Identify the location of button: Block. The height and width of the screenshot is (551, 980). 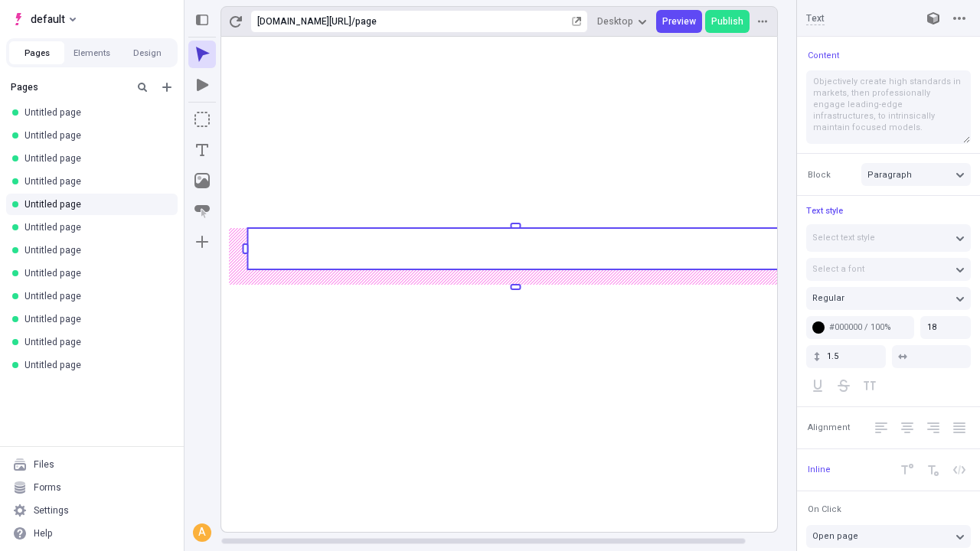
(818, 174).